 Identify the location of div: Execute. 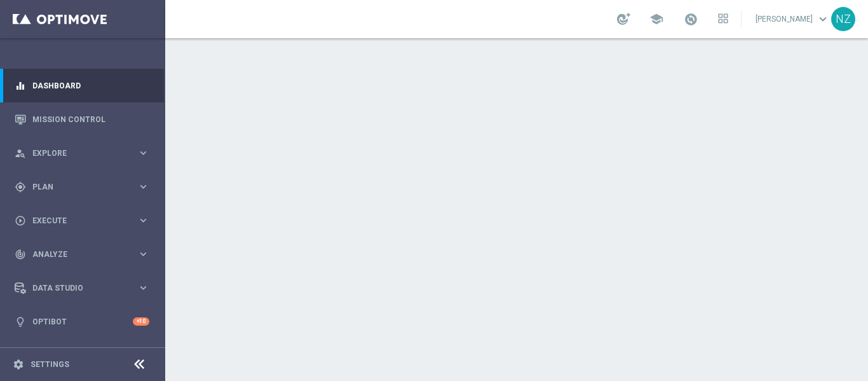
(75, 221).